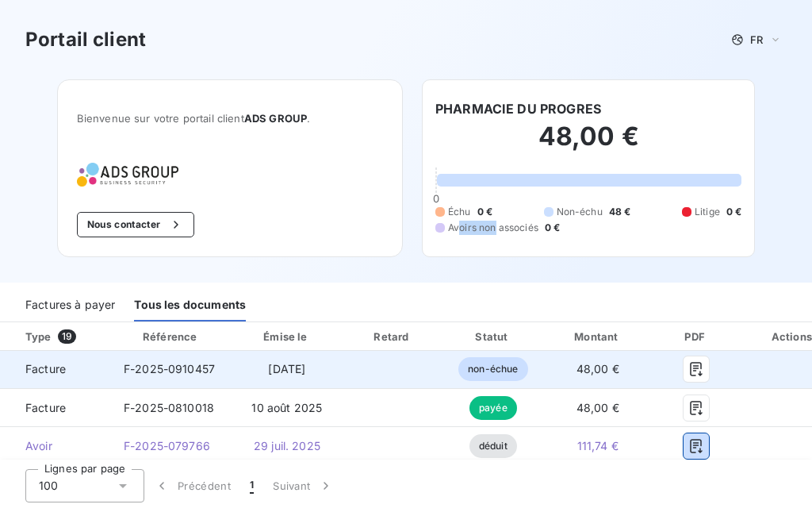 The image size is (812, 512). What do you see at coordinates (192, 485) in the screenshot?
I see `button: Précédent` at bounding box center [192, 485].